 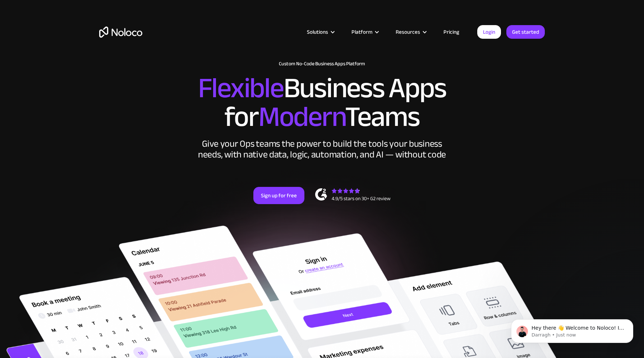 I want to click on a: Sign up for free, so click(x=279, y=196).